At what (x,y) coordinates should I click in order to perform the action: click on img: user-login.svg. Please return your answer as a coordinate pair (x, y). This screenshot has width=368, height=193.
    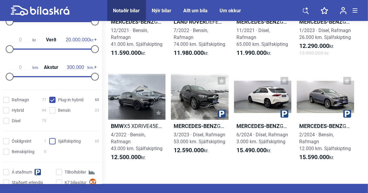
    Looking at the image, I should click on (343, 11).